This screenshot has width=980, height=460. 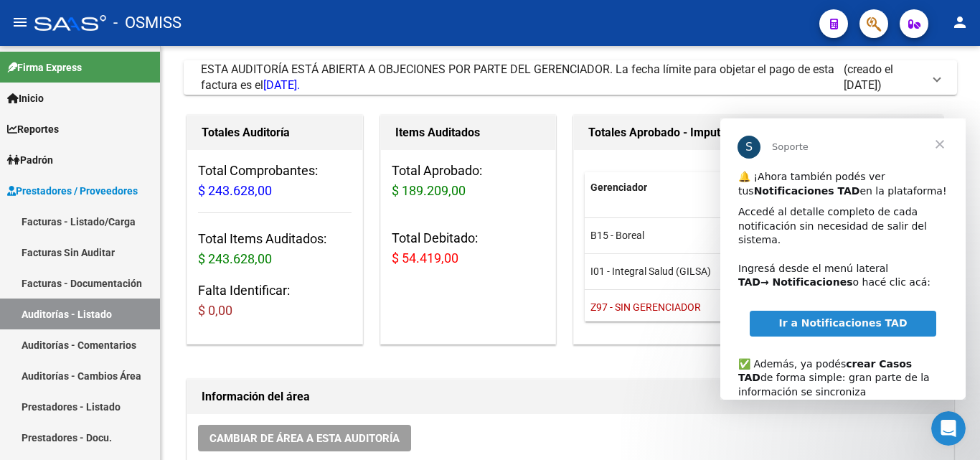 I want to click on span: Firma Express, so click(x=44, y=67).